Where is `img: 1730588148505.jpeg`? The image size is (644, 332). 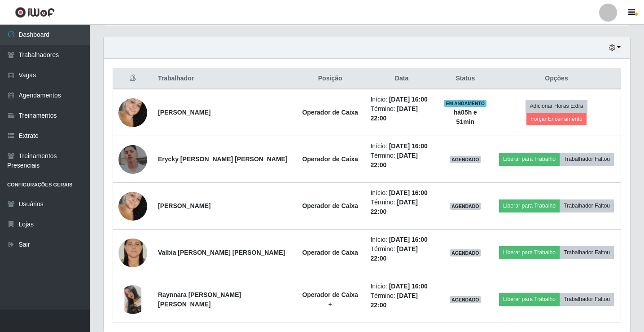
img: 1730588148505.jpeg is located at coordinates (133, 300).